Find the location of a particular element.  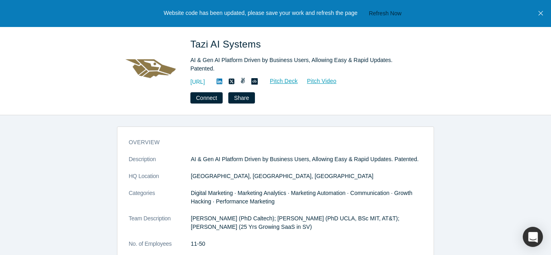

button: Refresh Now is located at coordinates (385, 13).